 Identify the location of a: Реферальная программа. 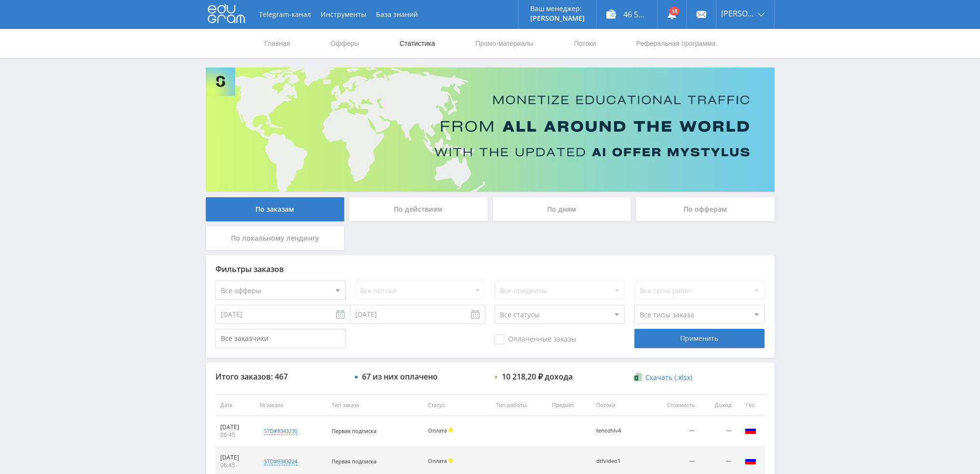
(676, 43).